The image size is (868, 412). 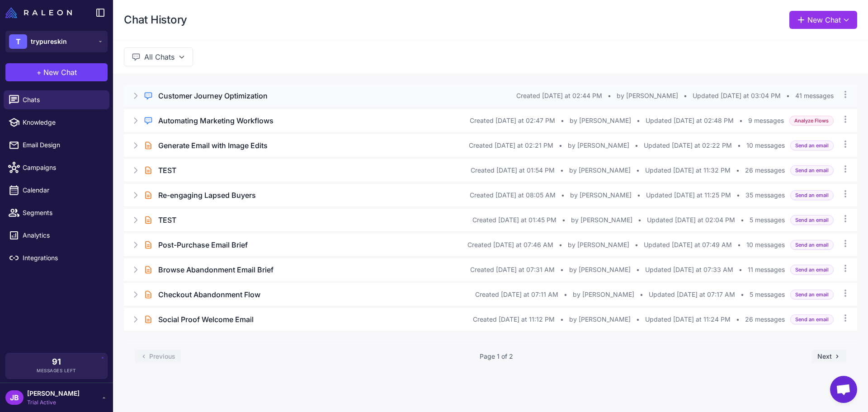 I want to click on span: 26 messages, so click(x=765, y=170).